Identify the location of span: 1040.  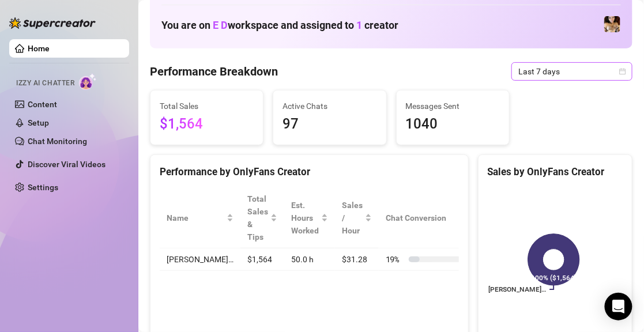
(452, 124).